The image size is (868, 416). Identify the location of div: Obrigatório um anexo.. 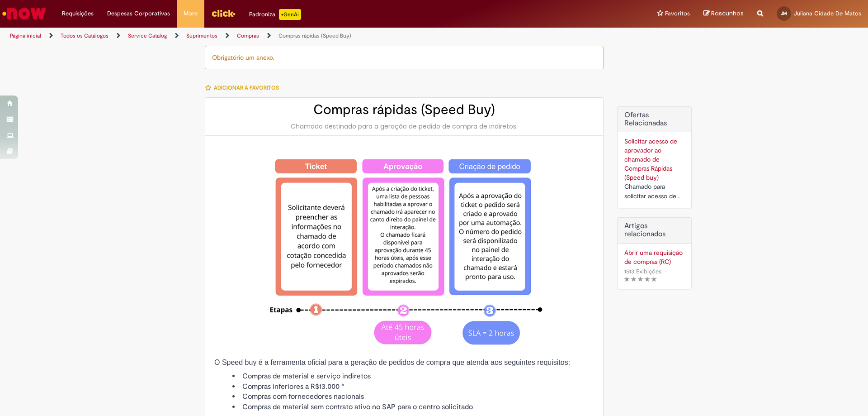
(404, 58).